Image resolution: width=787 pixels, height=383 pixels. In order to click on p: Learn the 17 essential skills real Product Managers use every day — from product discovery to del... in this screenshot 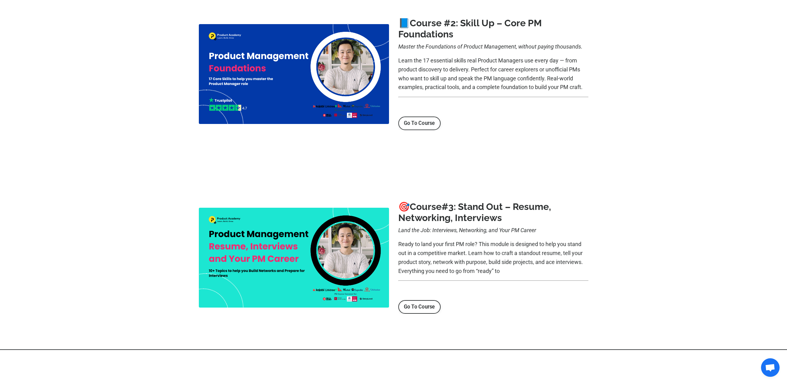, I will do `click(493, 74)`.